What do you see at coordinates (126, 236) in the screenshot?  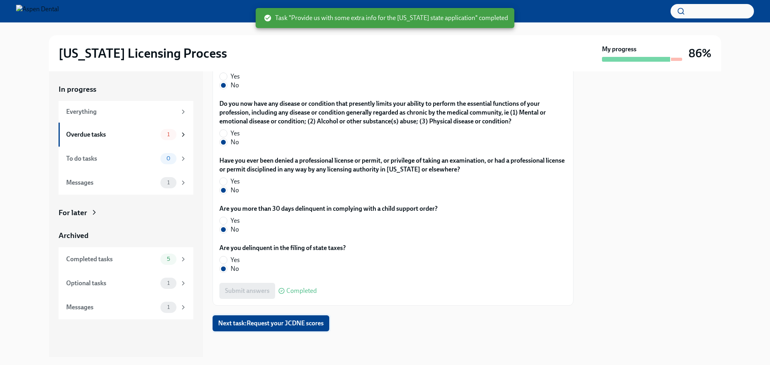 I see `div: Archived` at bounding box center [126, 236].